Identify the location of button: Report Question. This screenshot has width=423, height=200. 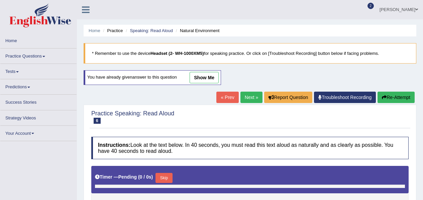
(289, 97).